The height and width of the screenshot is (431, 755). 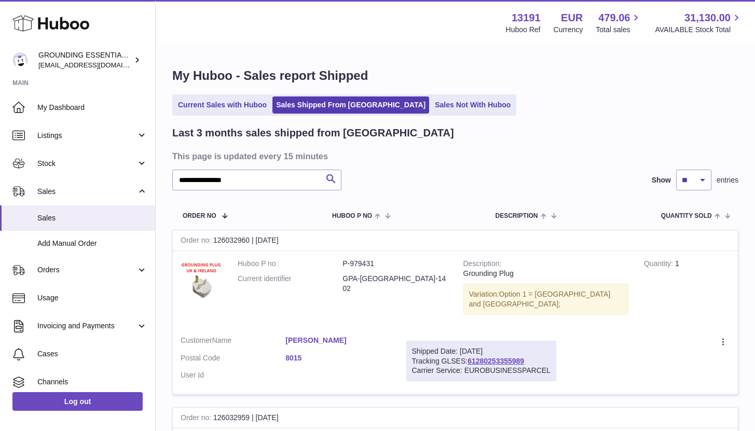 What do you see at coordinates (728, 180) in the screenshot?
I see `span: entries` at bounding box center [728, 180].